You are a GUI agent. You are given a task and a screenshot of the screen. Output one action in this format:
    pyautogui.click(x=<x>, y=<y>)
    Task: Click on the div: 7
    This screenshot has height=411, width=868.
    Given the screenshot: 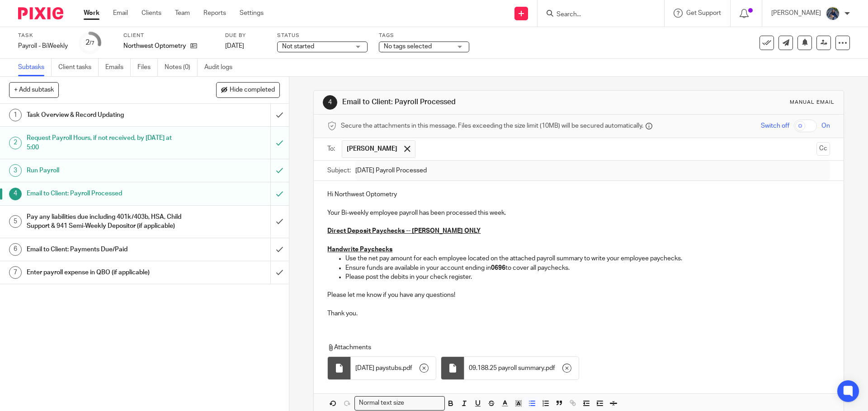 What is the action you would take?
    pyautogui.click(x=16, y=273)
    